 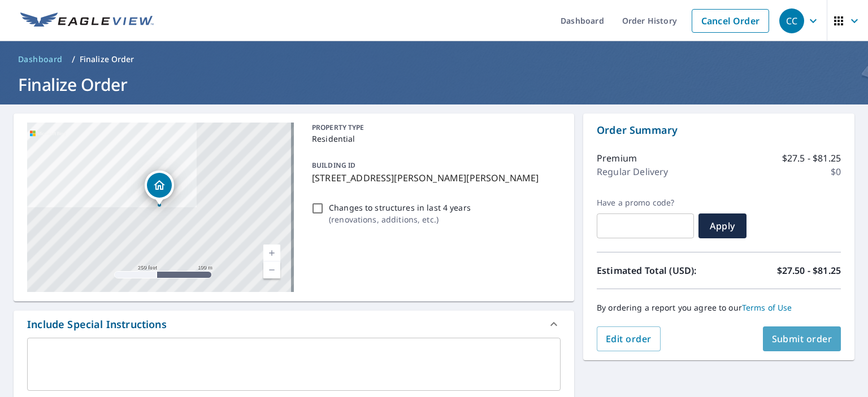 What do you see at coordinates (400, 208) in the screenshot?
I see `p: Changes to structures in last 4 years` at bounding box center [400, 208].